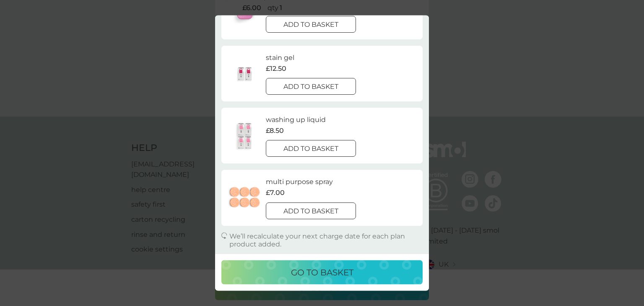 The width and height of the screenshot is (644, 306). Describe the element at coordinates (280, 58) in the screenshot. I see `p: stain gel` at that location.